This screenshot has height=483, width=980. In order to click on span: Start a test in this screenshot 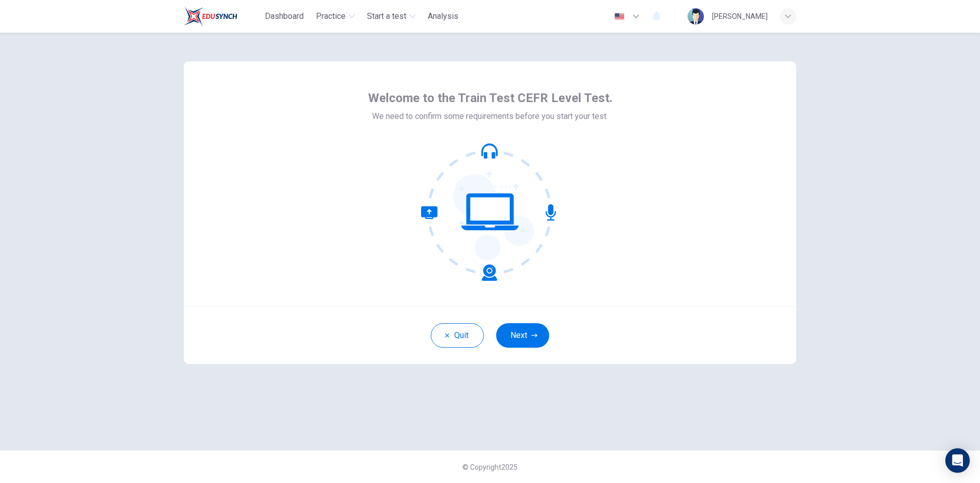, I will do `click(386, 16)`.